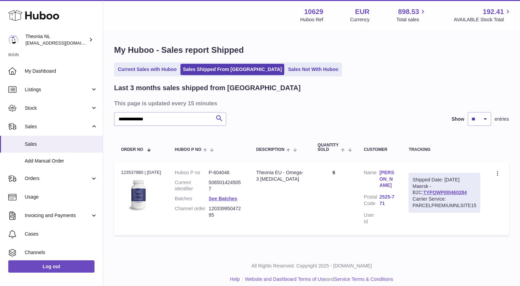 This screenshot has height=286, width=520. I want to click on a: Sales Not With Huboo, so click(313, 69).